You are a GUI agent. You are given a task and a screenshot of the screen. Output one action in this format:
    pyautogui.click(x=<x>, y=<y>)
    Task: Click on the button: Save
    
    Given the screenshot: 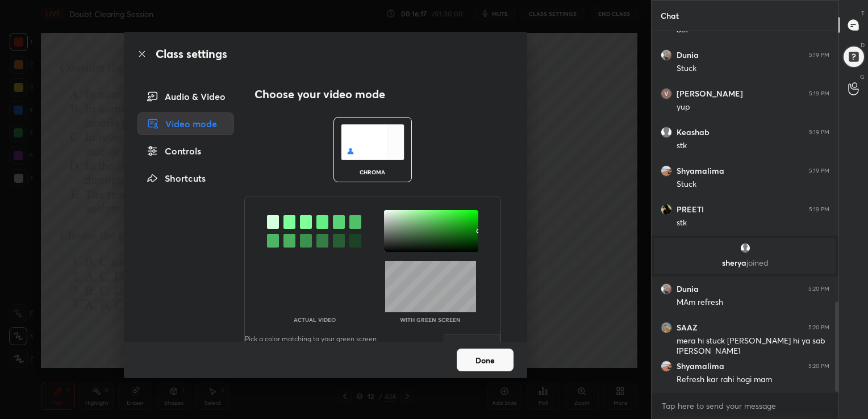 What is the action you would take?
    pyautogui.click(x=472, y=346)
    